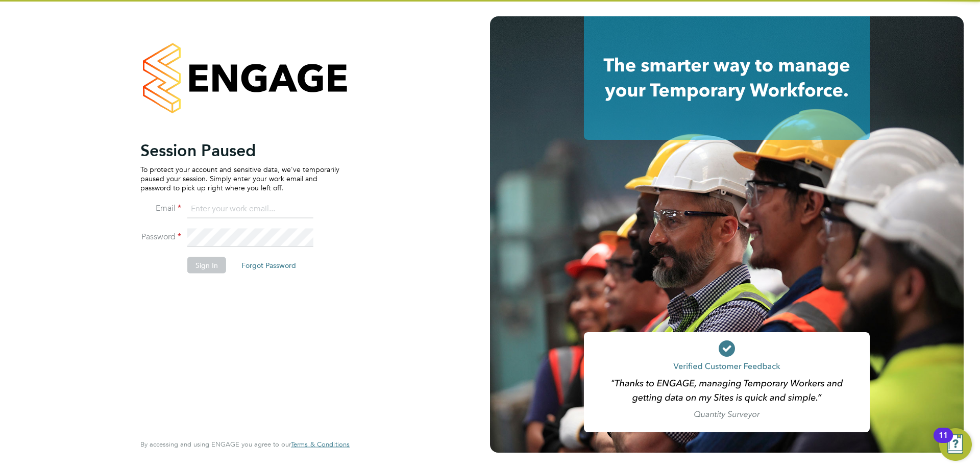 The height and width of the screenshot is (469, 980). I want to click on button: Open Resource Center, 11 new notifications, so click(955, 444).